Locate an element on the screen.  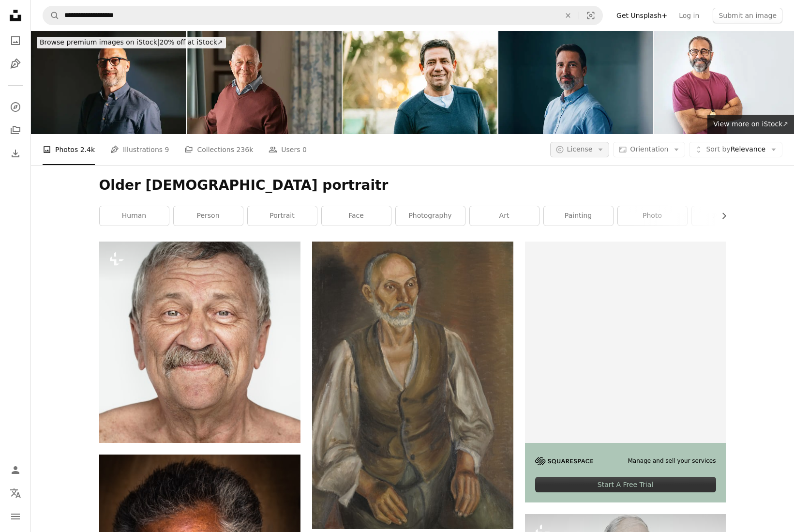
span: License is located at coordinates (580, 149).